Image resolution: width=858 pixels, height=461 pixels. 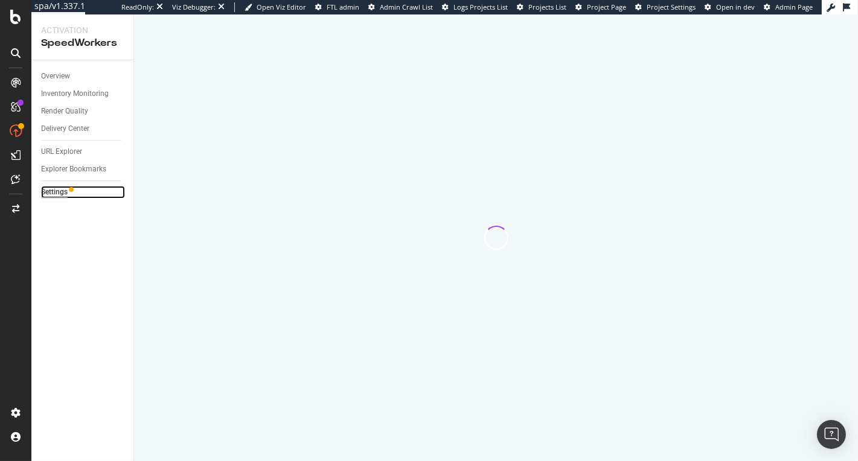 I want to click on span: Logs Projects List, so click(x=480, y=7).